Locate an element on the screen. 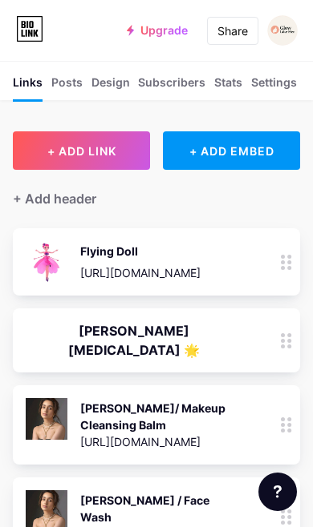 The image size is (313, 527). div: Design is located at coordinates (111, 87).